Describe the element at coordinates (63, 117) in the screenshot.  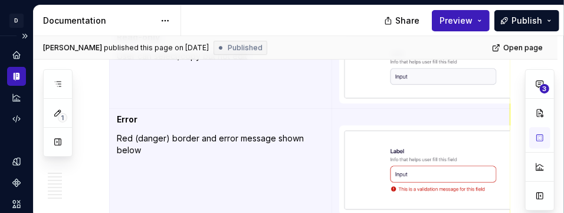
I see `span: 1` at that location.